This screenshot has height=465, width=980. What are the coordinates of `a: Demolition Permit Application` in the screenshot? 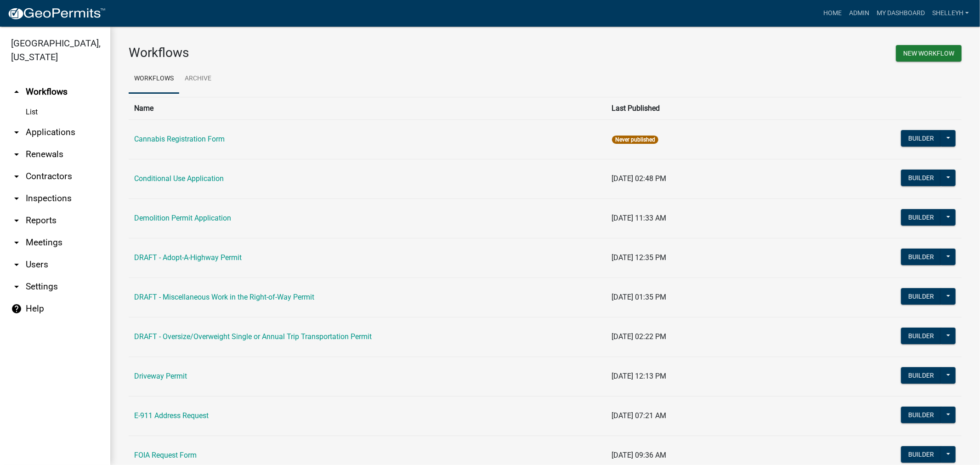 It's located at (183, 218).